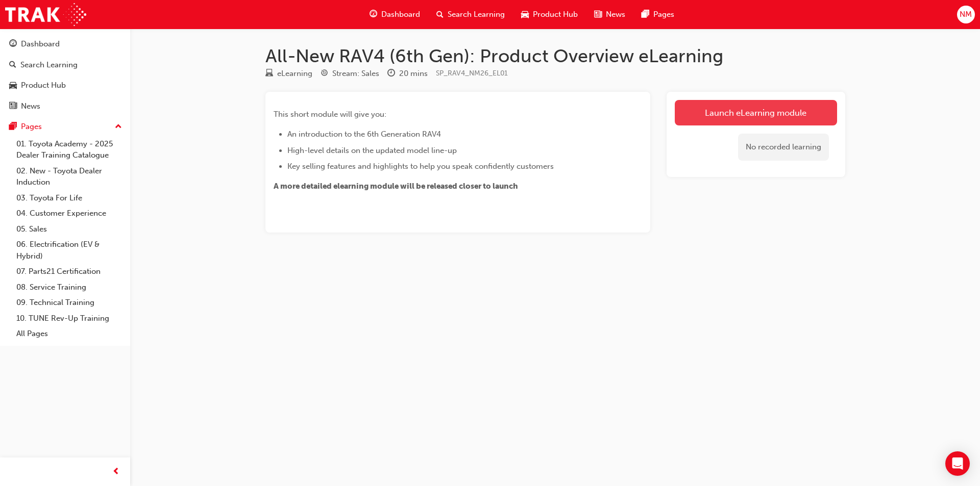  What do you see at coordinates (324, 74) in the screenshot?
I see `span: target-icon` at bounding box center [324, 74].